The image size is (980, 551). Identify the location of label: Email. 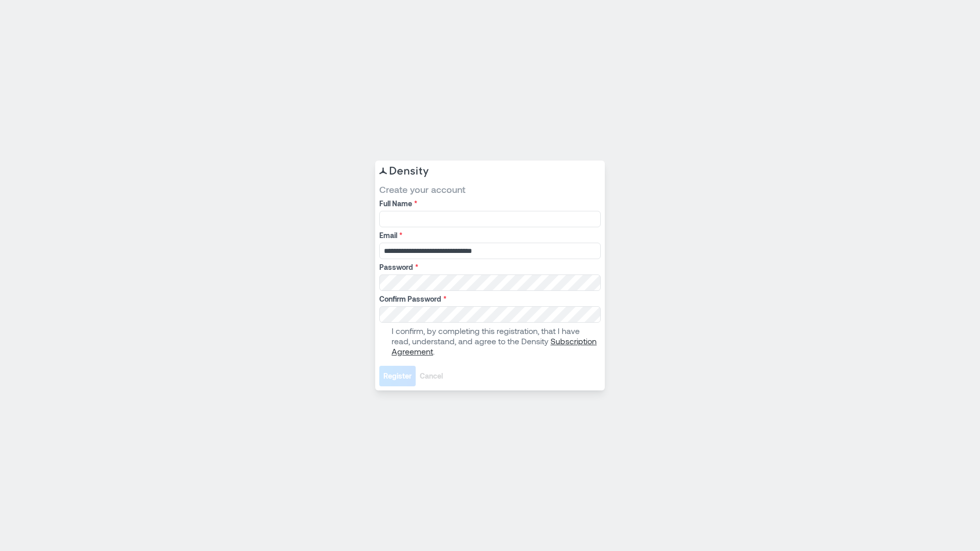
(489, 236).